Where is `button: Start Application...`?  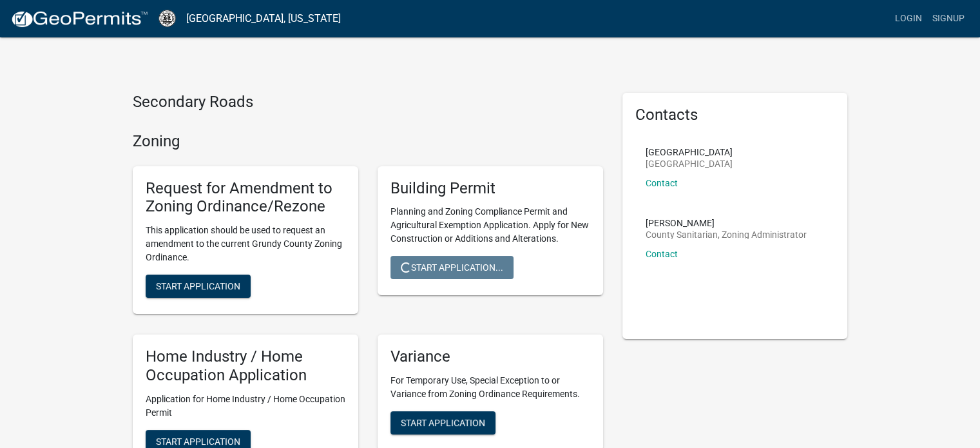 button: Start Application... is located at coordinates (452, 268).